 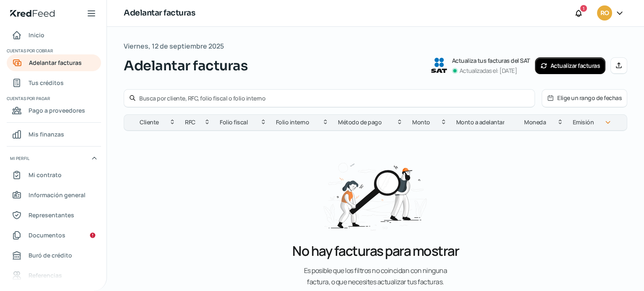 What do you see at coordinates (57, 195) in the screenshot?
I see `span: Información general` at bounding box center [57, 195].